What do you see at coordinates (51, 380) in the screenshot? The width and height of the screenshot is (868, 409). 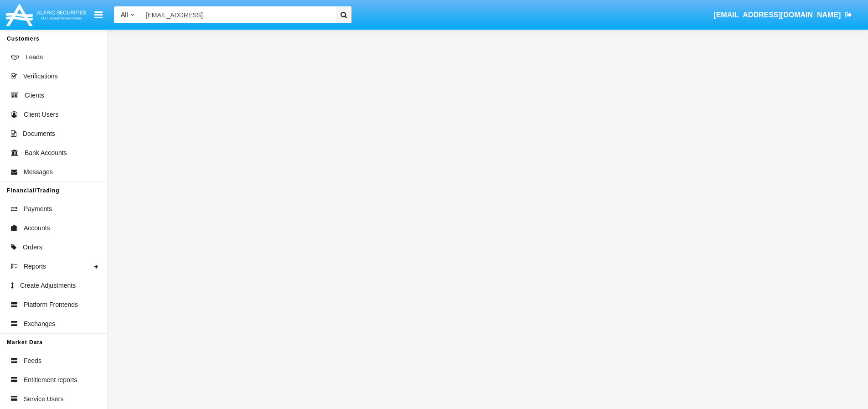 I see `span: Entitlement reports` at bounding box center [51, 380].